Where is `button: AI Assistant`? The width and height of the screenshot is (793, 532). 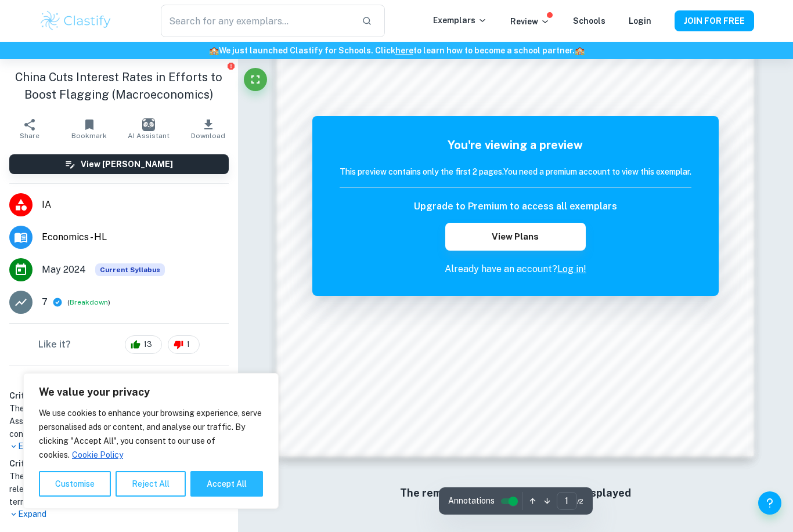 button: AI Assistant is located at coordinates (149, 128).